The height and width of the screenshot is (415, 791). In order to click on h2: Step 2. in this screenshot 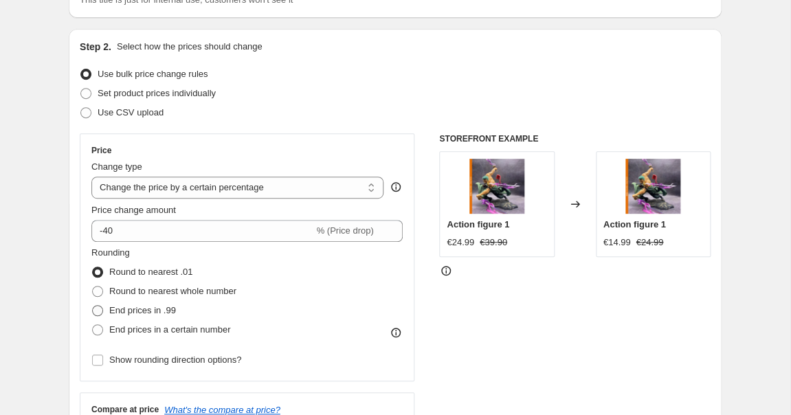, I will do `click(96, 47)`.